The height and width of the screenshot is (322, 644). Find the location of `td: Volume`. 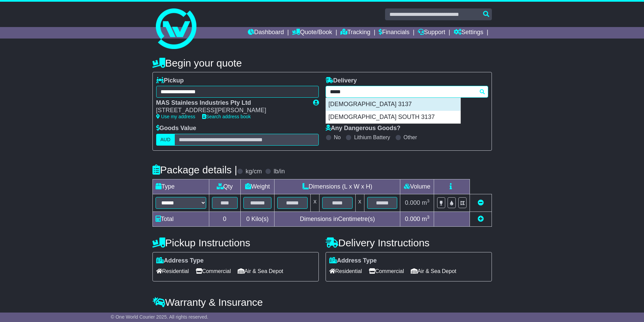

td: Volume is located at coordinates (417, 187).